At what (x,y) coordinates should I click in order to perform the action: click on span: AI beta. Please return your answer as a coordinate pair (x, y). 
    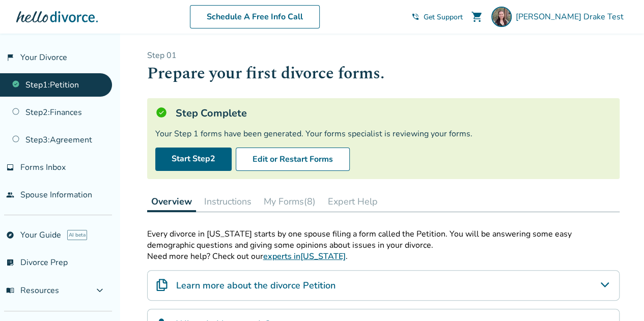
    Looking at the image, I should click on (77, 235).